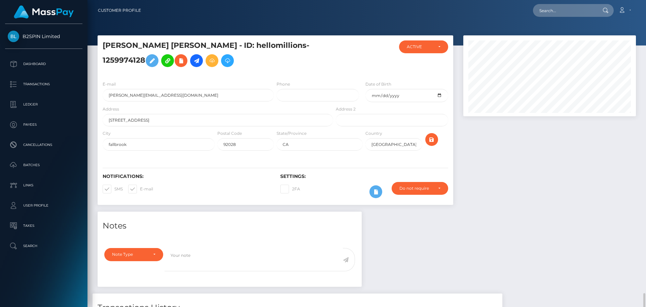  I want to click on a: Search, so click(44, 246).